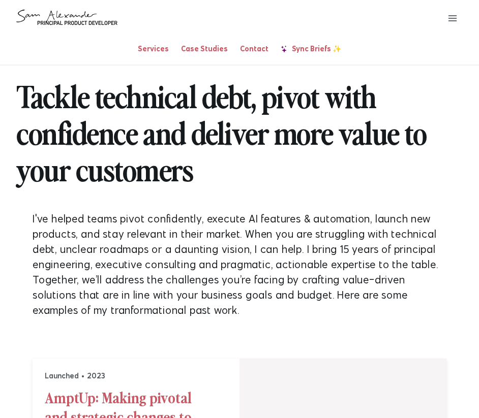  What do you see at coordinates (254, 49) in the screenshot?
I see `a: Contact` at bounding box center [254, 49].